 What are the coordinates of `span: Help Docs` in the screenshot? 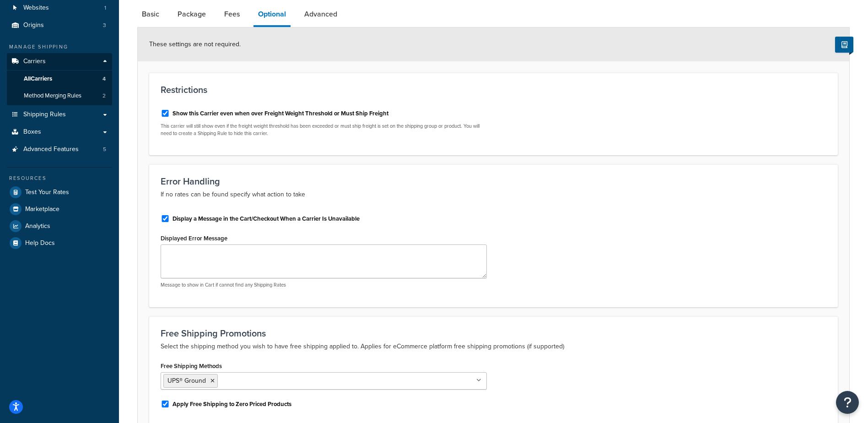 It's located at (40, 243).